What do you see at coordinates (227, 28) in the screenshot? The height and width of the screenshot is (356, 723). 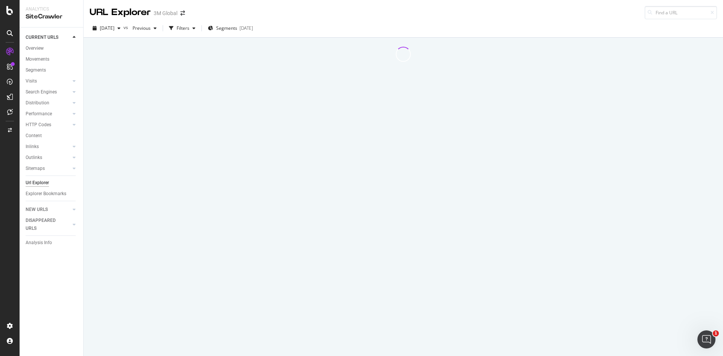 I see `span: Segments` at bounding box center [227, 28].